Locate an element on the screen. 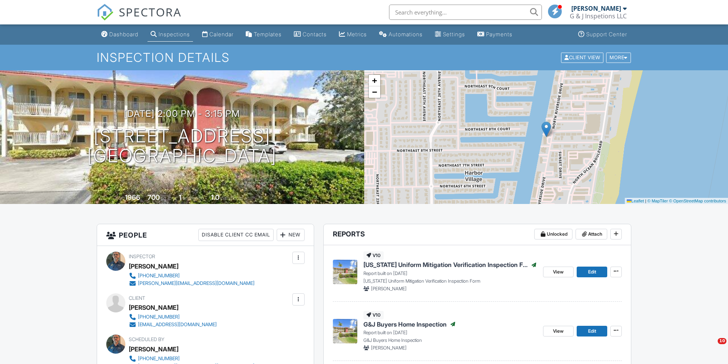 This screenshot has height=364, width=728. div: 1966 is located at coordinates (133, 197).